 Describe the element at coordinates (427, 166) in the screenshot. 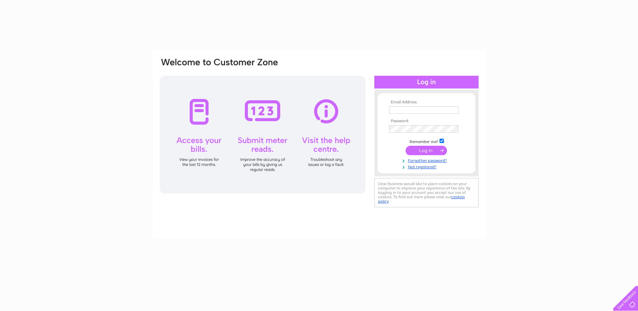

I see `a: Not registered?` at that location.